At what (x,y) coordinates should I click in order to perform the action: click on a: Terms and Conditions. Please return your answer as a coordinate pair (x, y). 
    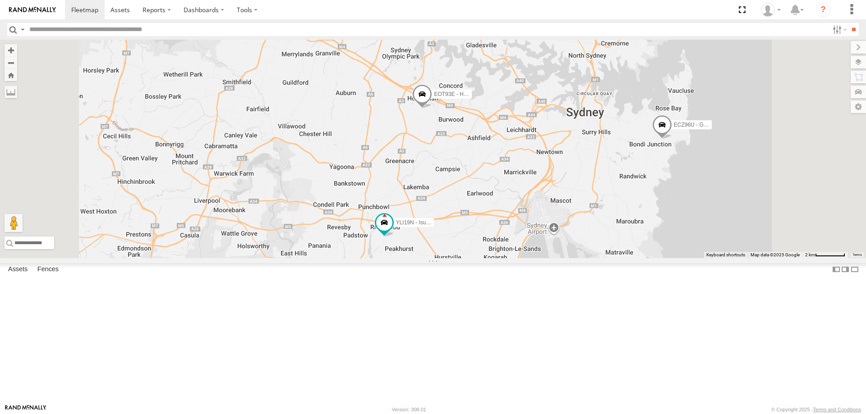
    Looking at the image, I should click on (837, 410).